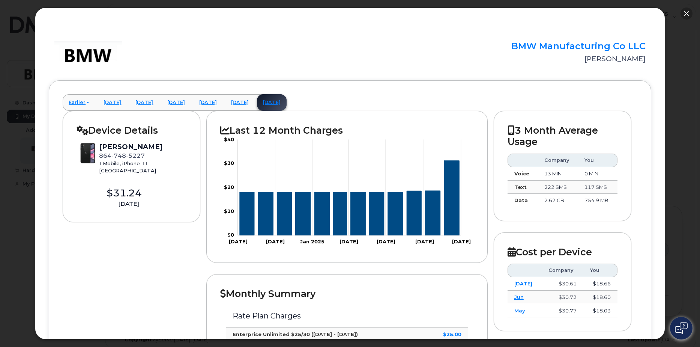 This screenshot has height=347, width=700. I want to click on h2: Monthly Summary, so click(347, 293).